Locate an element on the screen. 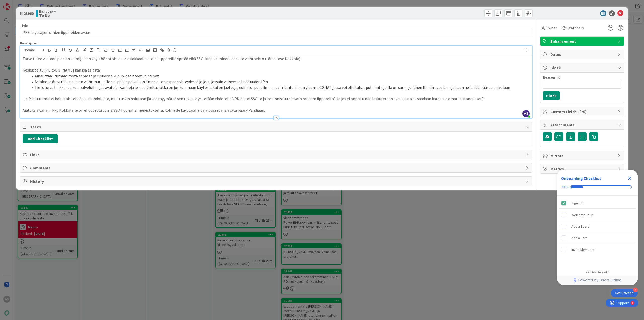 The image size is (644, 320). div: Checklist Container is located at coordinates (597, 227).